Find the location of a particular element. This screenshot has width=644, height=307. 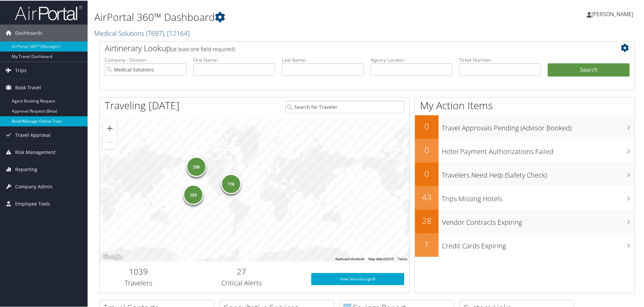

label: Agency Locator: is located at coordinates (411, 59).